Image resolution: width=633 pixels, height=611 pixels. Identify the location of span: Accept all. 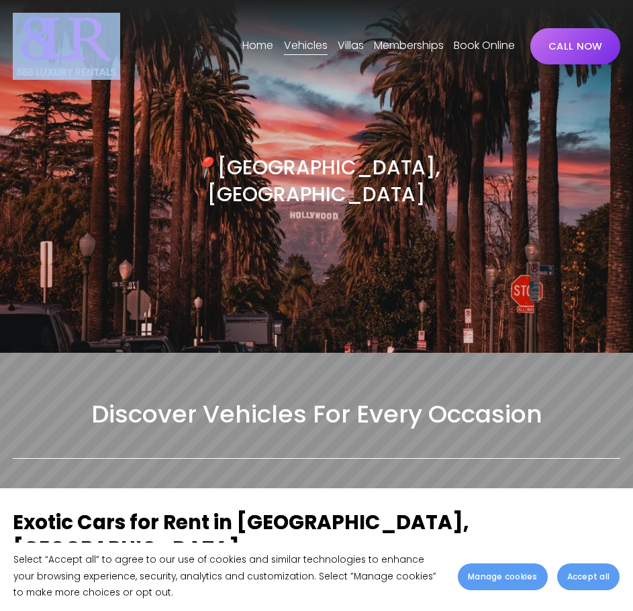
(588, 577).